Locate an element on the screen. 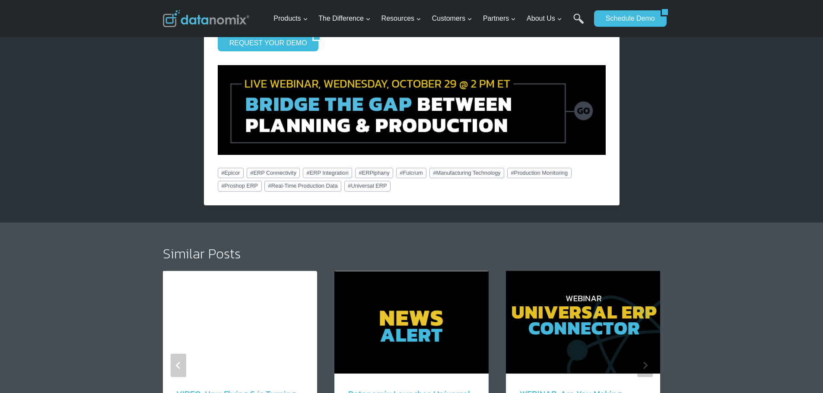 This screenshot has width=823, height=393. a: #ERP Integration is located at coordinates (327, 173).